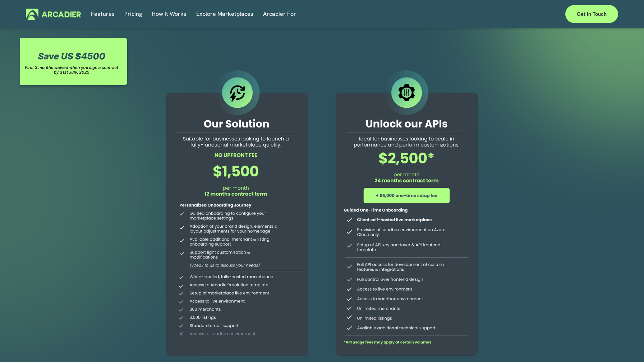 The width and height of the screenshot is (644, 362). What do you see at coordinates (592, 14) in the screenshot?
I see `a: Get in touch` at bounding box center [592, 14].